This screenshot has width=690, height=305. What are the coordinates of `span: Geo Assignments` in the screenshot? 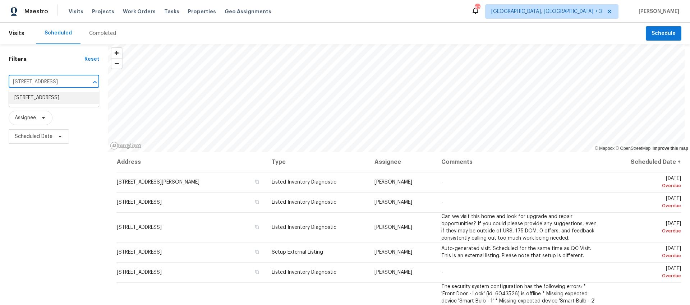 It's located at (248, 12).